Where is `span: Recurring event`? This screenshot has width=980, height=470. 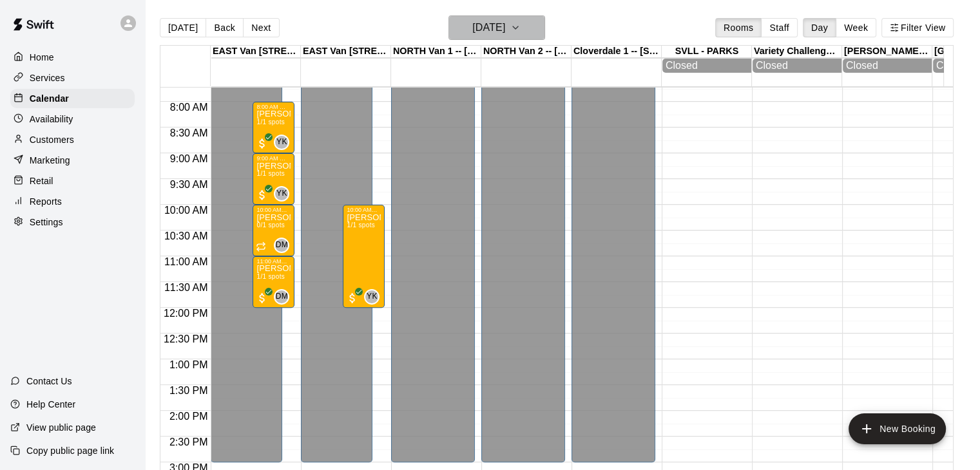 span: Recurring event is located at coordinates (261, 247).